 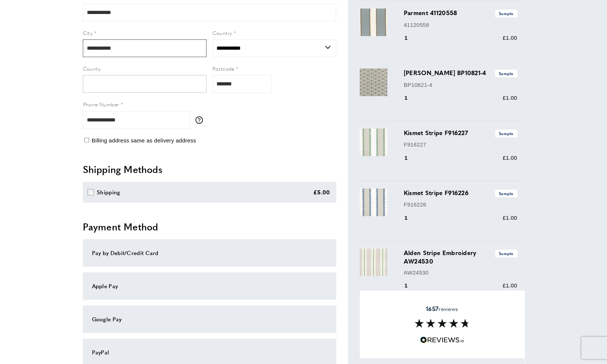 What do you see at coordinates (92, 68) in the screenshot?
I see `span: County` at bounding box center [92, 68].